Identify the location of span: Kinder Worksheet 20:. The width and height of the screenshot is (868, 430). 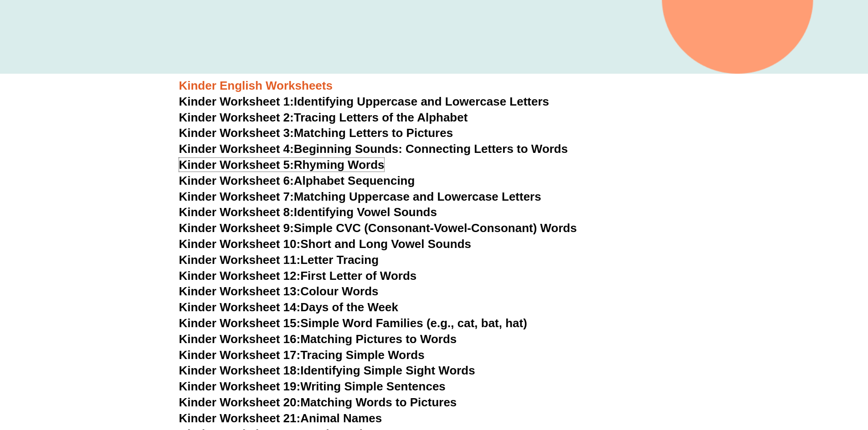
(239, 403).